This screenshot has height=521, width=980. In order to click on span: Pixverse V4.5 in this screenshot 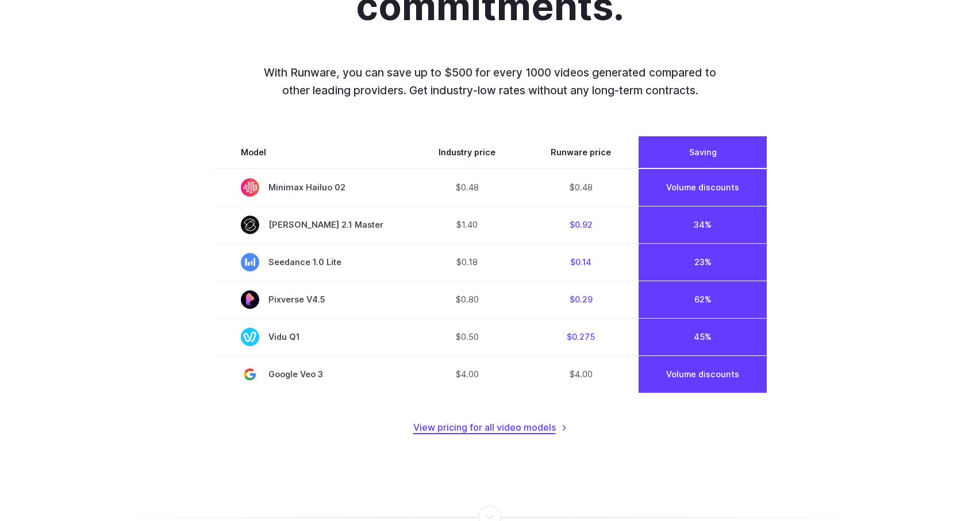, I will do `click(312, 300)`.